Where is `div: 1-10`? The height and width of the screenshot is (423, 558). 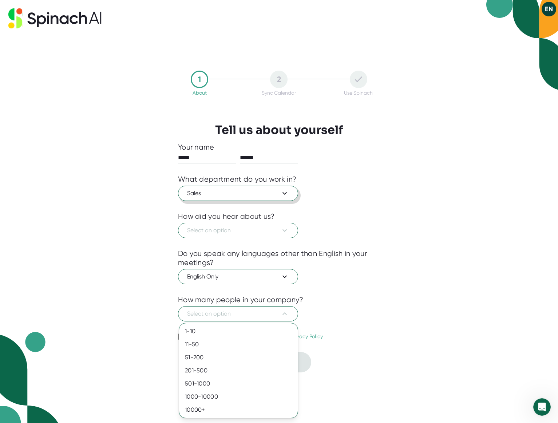
div: 1-10 is located at coordinates (238, 331).